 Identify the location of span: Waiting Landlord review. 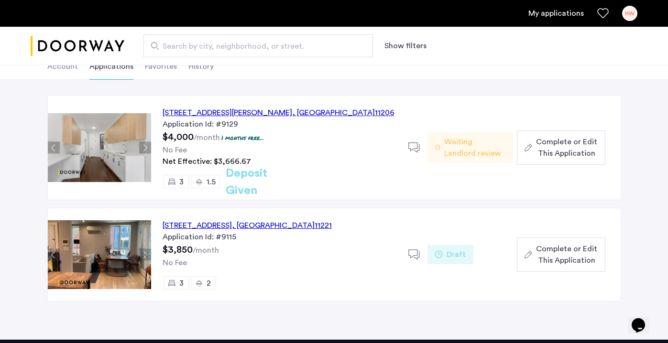
(475, 148).